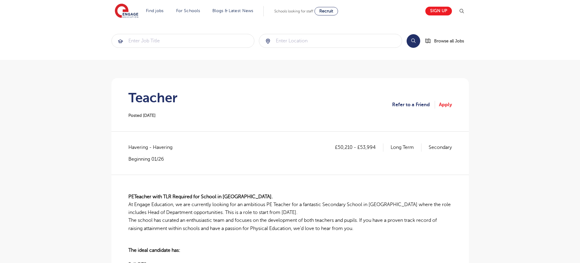 The width and height of the screenshot is (580, 263). Describe the element at coordinates (449, 41) in the screenshot. I see `span: Browse all Jobs` at that location.